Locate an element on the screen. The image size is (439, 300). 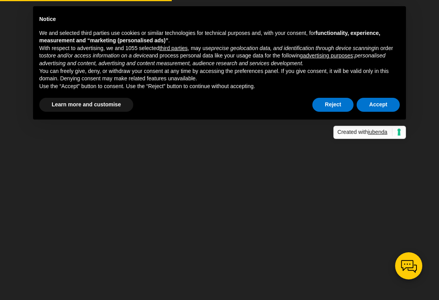
button: third parties is located at coordinates (173, 49).